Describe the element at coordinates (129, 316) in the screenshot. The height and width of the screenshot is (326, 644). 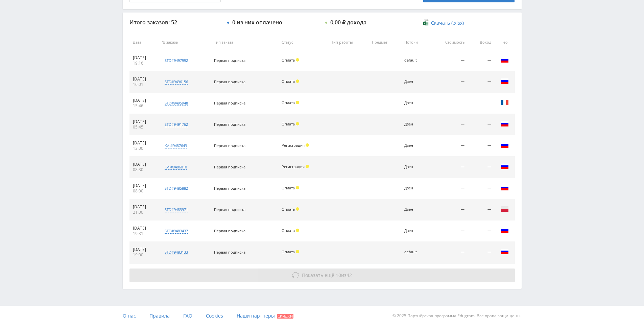
I see `span: О нас` at that location.